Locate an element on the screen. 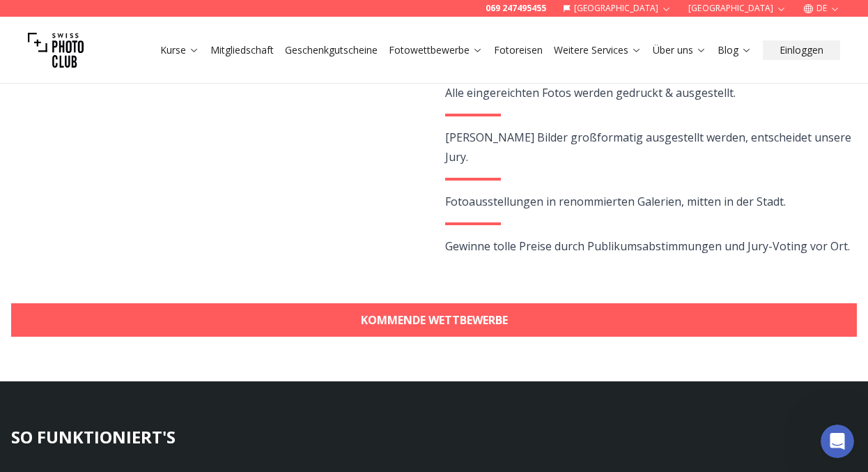  button: Weitere Services is located at coordinates (597, 50).